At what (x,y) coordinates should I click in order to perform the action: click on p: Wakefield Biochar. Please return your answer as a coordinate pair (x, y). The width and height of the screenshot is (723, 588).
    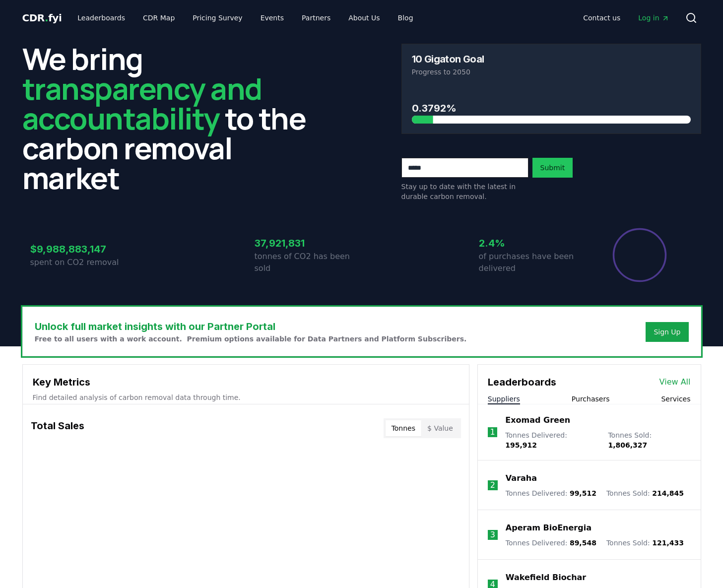
    Looking at the image, I should click on (546, 577).